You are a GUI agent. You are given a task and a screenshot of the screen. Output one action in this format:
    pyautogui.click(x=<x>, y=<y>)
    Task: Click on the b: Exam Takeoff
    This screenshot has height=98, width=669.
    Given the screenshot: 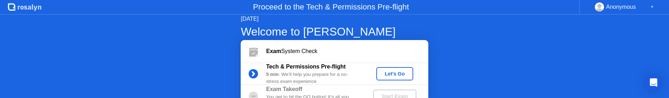 What is the action you would take?
    pyautogui.click(x=284, y=89)
    